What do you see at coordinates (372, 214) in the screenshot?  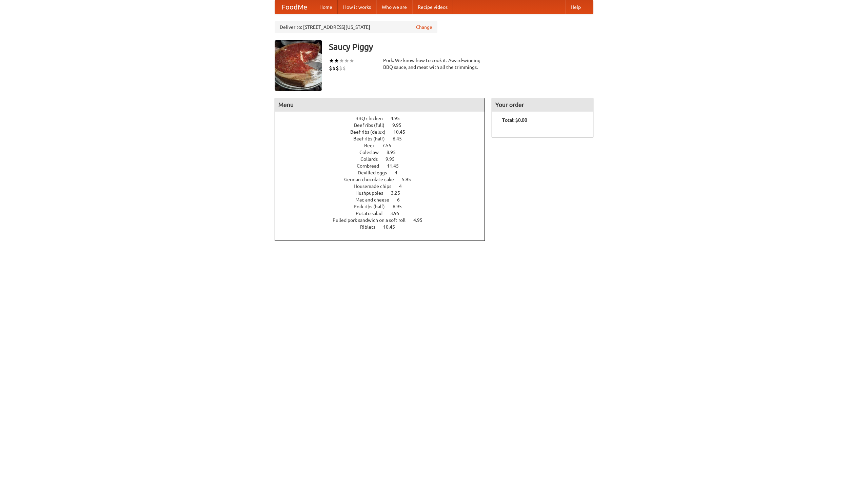 I see `span: Potato salad` at bounding box center [372, 214].